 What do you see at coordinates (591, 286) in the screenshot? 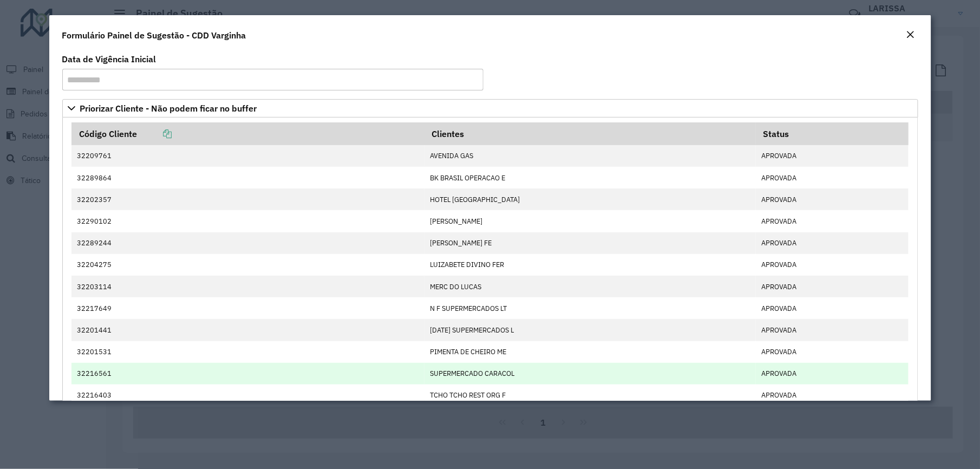
I see `td: MERC DO LUCAS` at bounding box center [591, 286].